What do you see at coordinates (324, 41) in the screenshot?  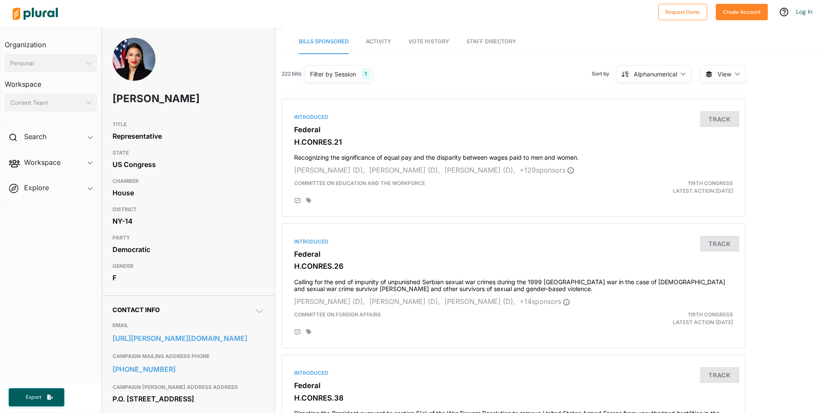 I see `span: Bills Sponsored` at bounding box center [324, 41].